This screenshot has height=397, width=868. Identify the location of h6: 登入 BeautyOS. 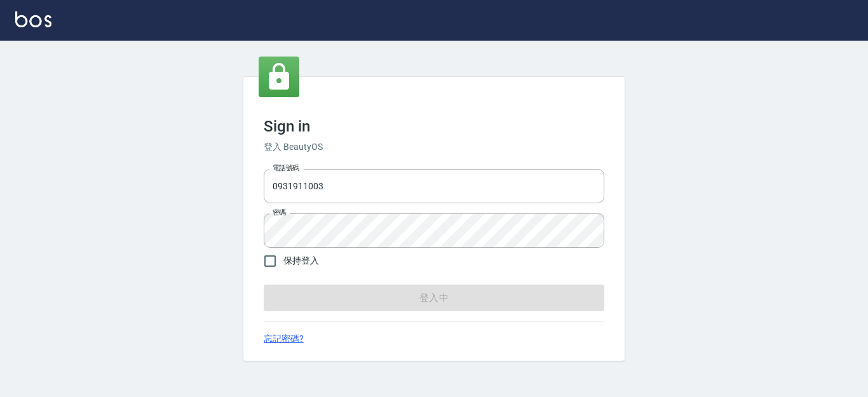
(434, 147).